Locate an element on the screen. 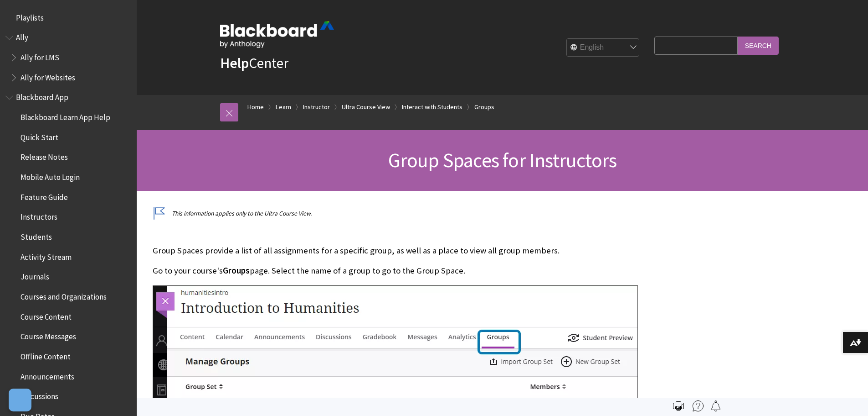  span: Courses and Organizations is located at coordinates (63, 295).